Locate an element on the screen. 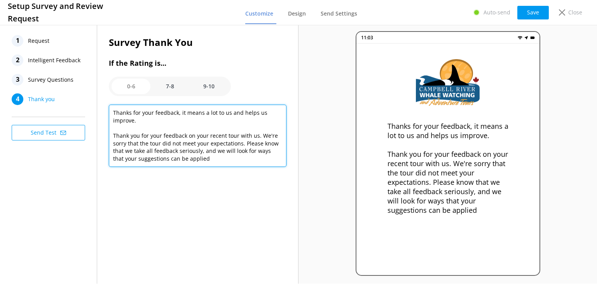  span: Design is located at coordinates (297, 14).